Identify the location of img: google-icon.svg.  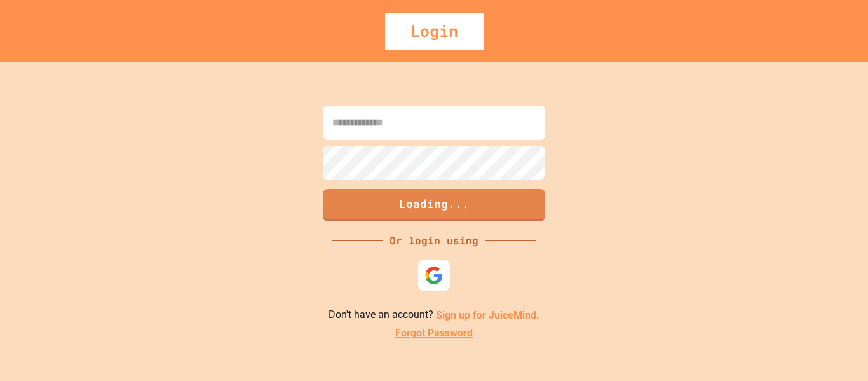
(434, 275).